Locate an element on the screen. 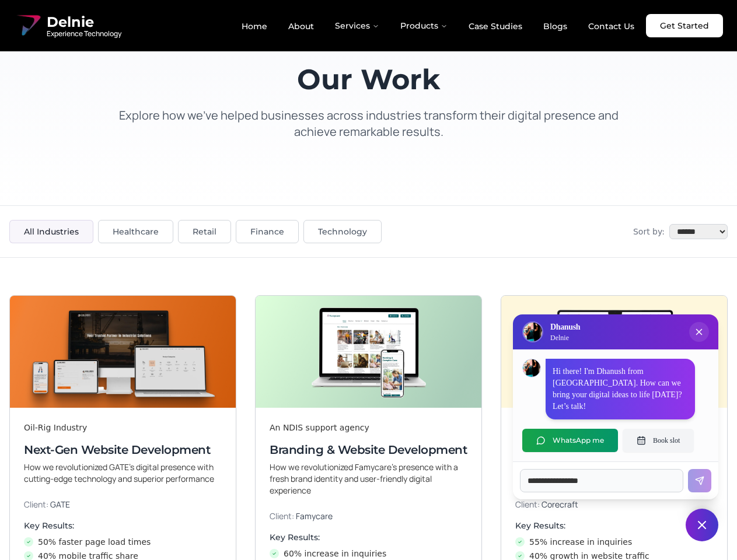 This screenshot has width=737, height=560. div: Oil-Rig Industry is located at coordinates (123, 428).